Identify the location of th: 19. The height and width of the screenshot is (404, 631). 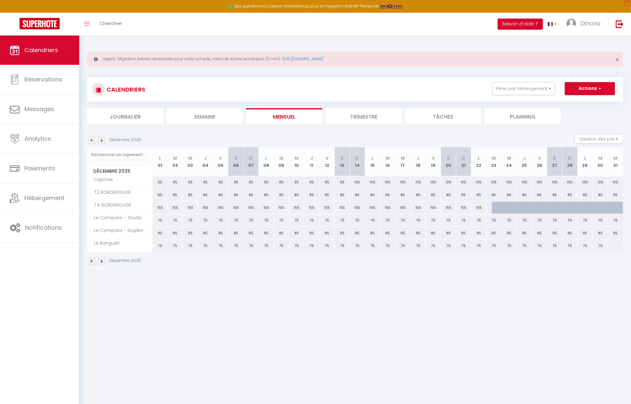
(433, 162).